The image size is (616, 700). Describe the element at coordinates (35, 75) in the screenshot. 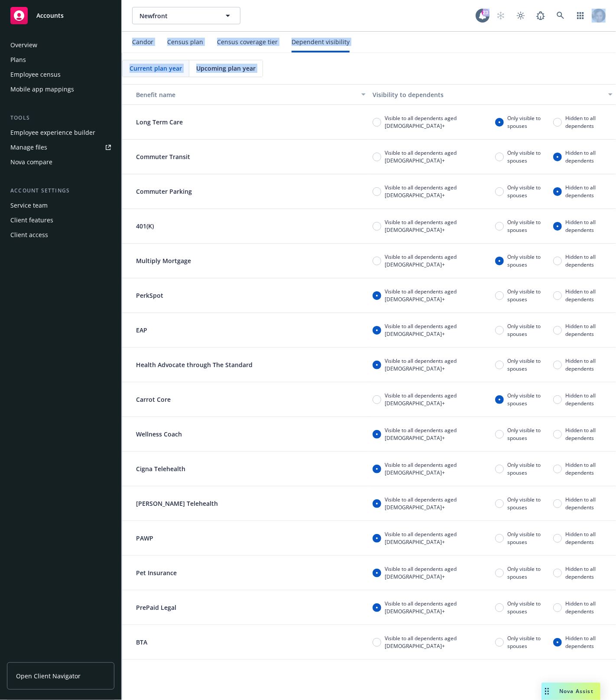

I see `div: Employee census` at that location.